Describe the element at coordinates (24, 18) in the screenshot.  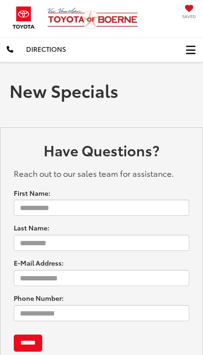
I see `img: Toyota` at that location.